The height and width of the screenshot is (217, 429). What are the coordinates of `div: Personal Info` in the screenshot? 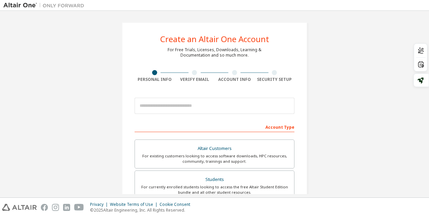 It's located at (154, 80).